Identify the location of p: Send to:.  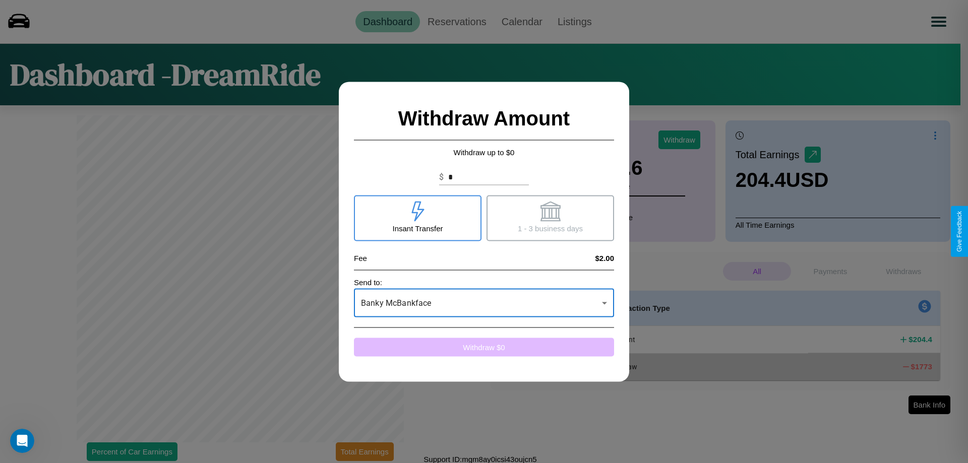
(484, 282).